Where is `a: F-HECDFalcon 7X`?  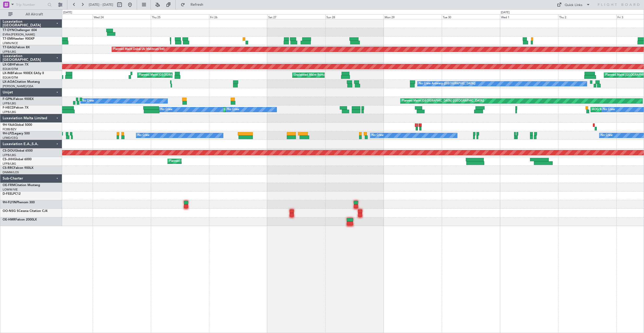
a: F-HECDFalcon 7X is located at coordinates (15, 108).